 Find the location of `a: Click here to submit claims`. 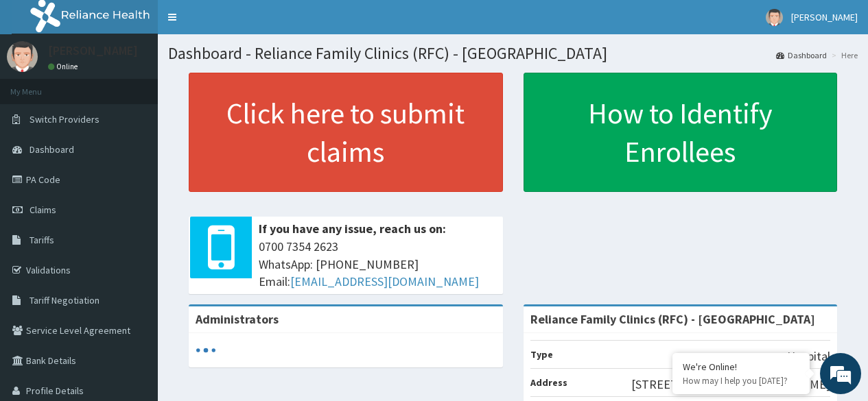

a: Click here to submit claims is located at coordinates (346, 132).